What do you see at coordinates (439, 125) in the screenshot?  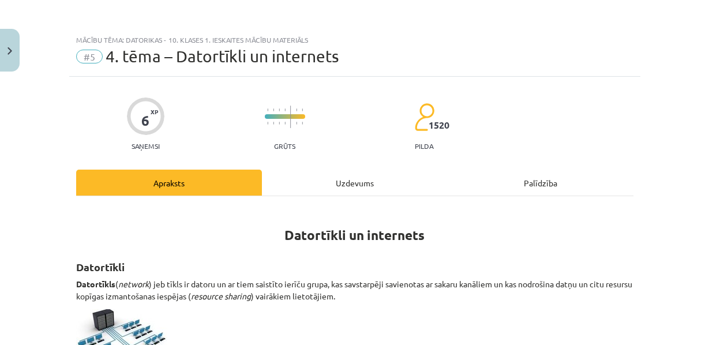 I see `span: 1520` at bounding box center [439, 125].